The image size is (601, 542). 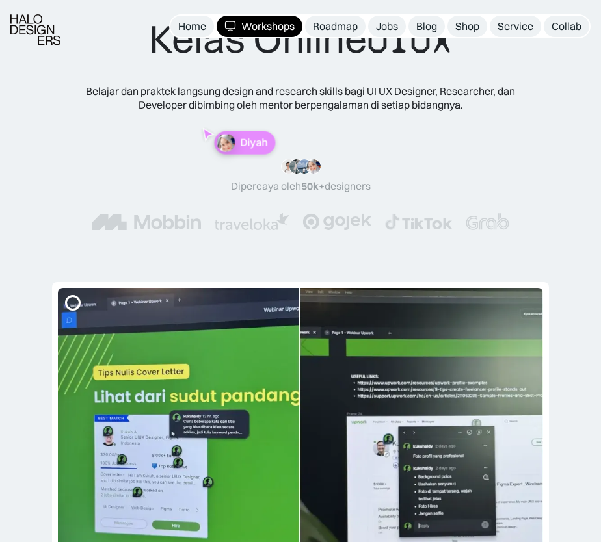 What do you see at coordinates (335, 26) in the screenshot?
I see `a: Roadmap` at bounding box center [335, 26].